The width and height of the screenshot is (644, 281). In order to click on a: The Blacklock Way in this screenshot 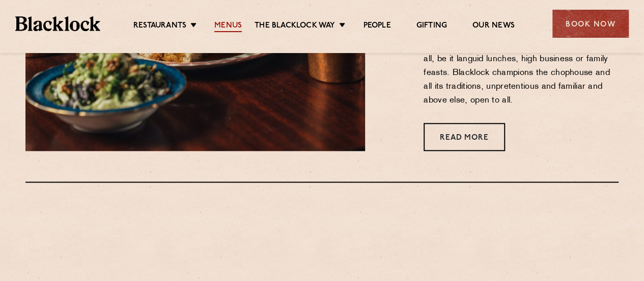, I will do `click(295, 26)`.